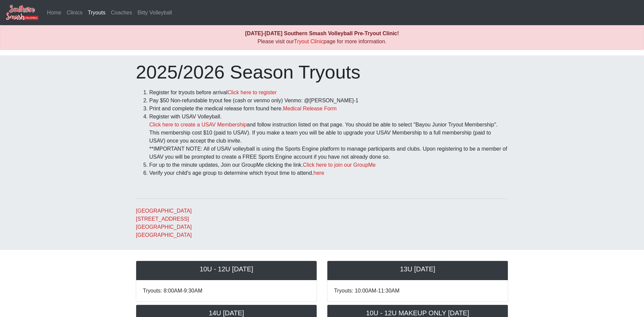 This screenshot has height=317, width=644. I want to click on a: Bitty Volleyball, so click(154, 12).